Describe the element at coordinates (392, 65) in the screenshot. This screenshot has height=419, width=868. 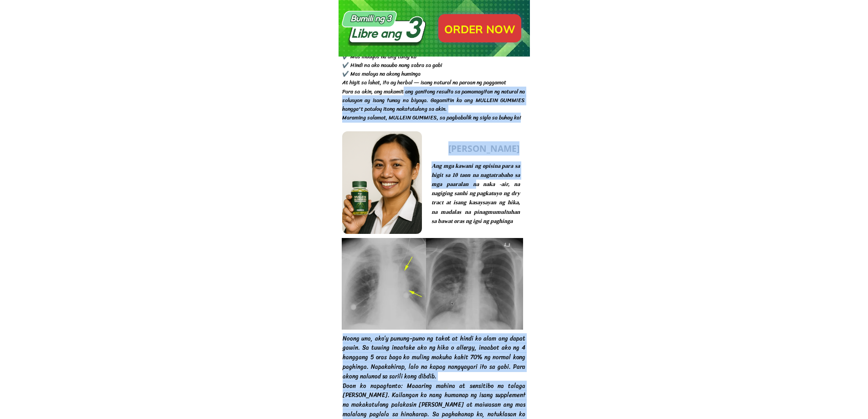
I see `font: ✔️ Hindi na ako nauubo nang sobra sa gabi` at that location.